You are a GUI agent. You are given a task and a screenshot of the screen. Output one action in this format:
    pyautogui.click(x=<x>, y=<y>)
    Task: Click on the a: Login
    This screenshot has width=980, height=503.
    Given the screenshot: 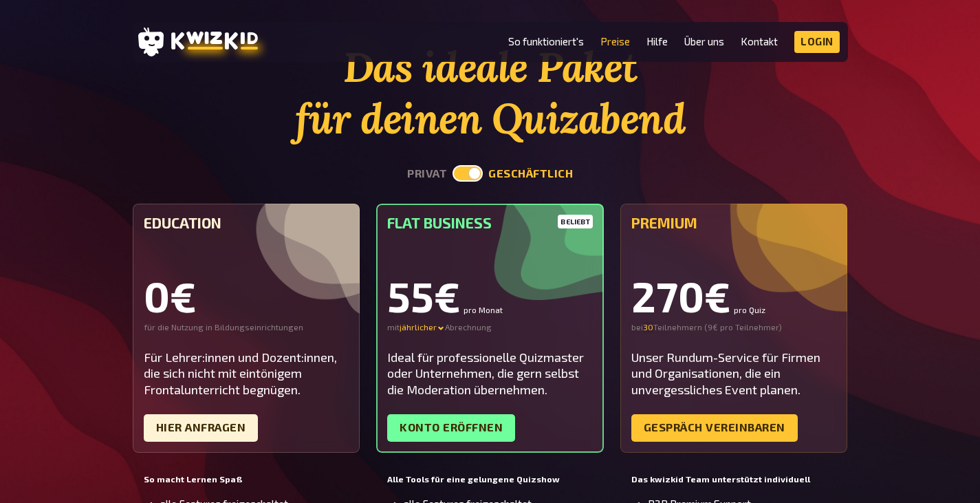 What is the action you would take?
    pyautogui.click(x=817, y=42)
    